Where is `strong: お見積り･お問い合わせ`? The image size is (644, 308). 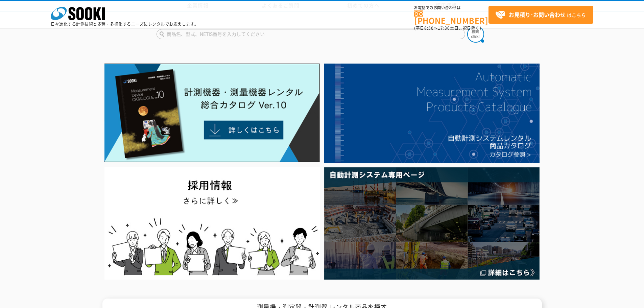
strong: お見積り･お問い合わせ is located at coordinates (537, 15).